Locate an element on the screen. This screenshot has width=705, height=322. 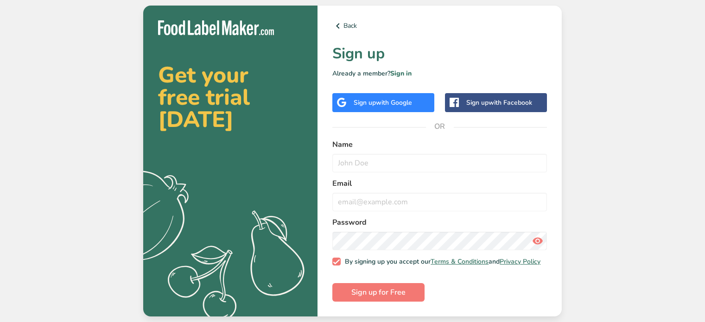
span: Sign up for Free is located at coordinates (378, 293).